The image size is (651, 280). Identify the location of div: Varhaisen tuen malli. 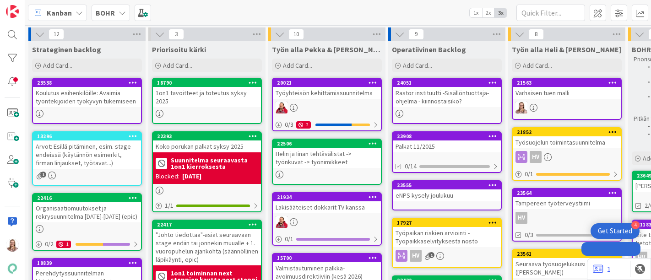
(567, 93).